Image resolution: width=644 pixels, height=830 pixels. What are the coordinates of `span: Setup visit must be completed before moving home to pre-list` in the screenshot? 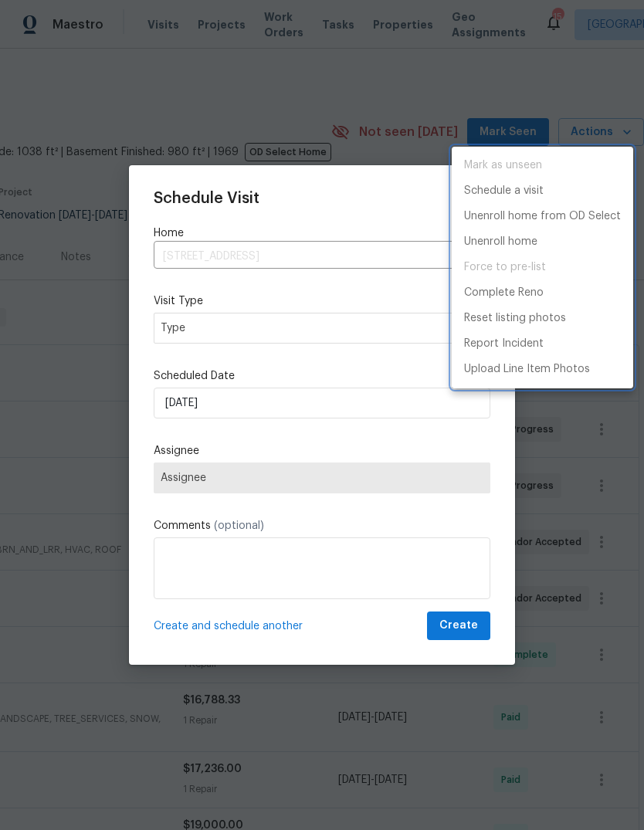 It's located at (542, 267).